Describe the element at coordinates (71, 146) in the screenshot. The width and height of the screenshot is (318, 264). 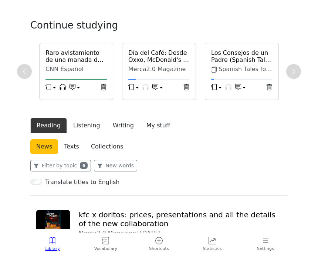
I see `a: Texts` at that location.